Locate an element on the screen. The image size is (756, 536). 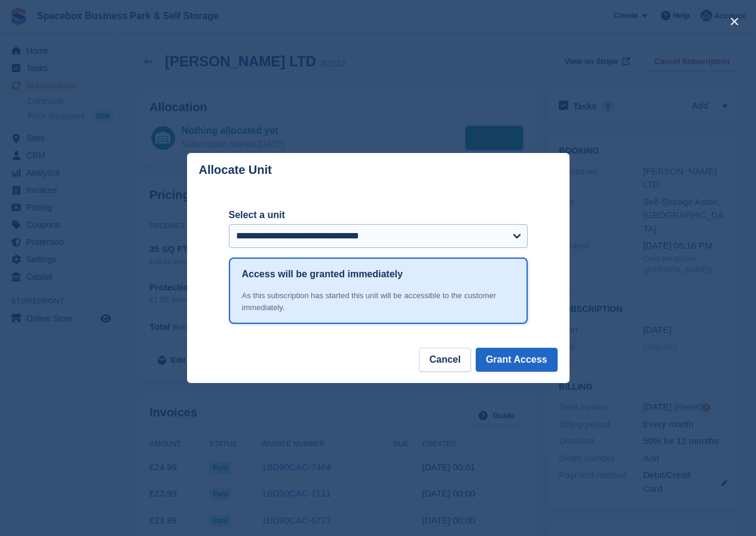
label: Select a unit is located at coordinates (378, 215).